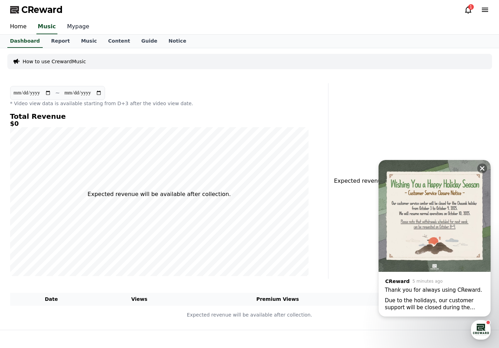 The height and width of the screenshot is (348, 499). I want to click on a: Dashboard, so click(25, 41).